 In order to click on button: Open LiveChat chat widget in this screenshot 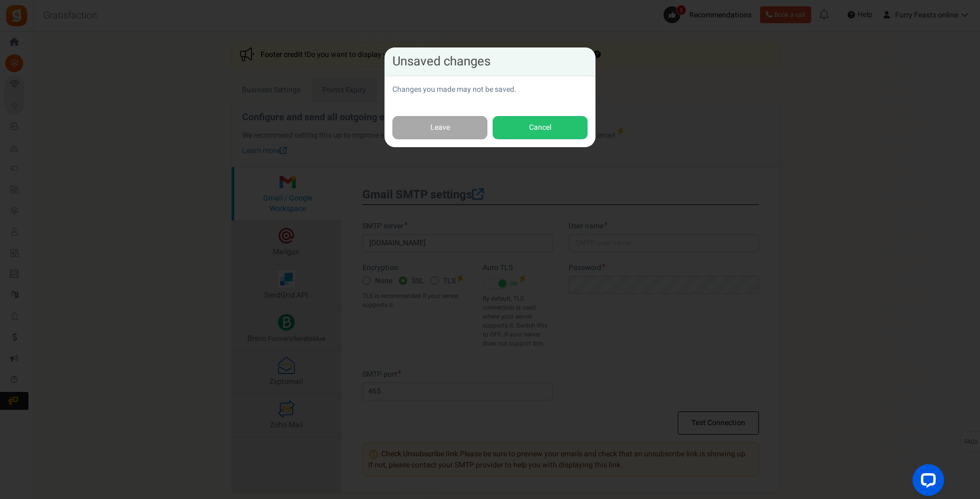, I will do `click(24, 20)`.